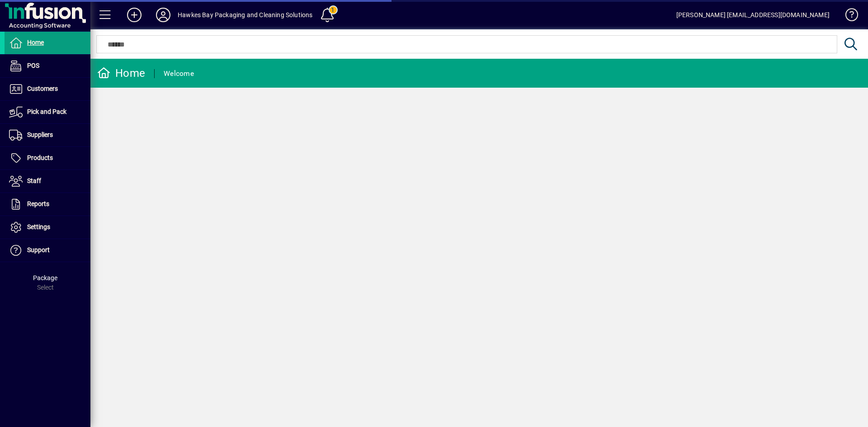  Describe the element at coordinates (35, 42) in the screenshot. I see `span: Home` at that location.